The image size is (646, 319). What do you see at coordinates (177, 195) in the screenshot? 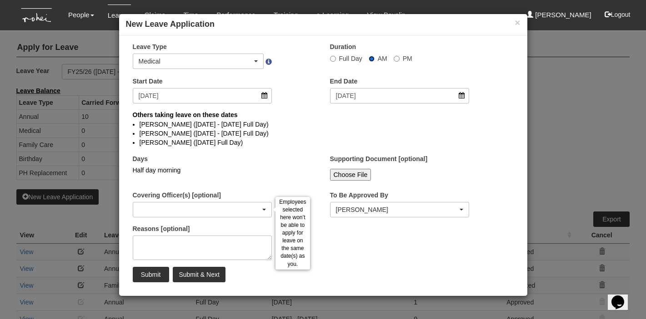
I see `label: Covering Officer(s) [optional]` at bounding box center [177, 195].